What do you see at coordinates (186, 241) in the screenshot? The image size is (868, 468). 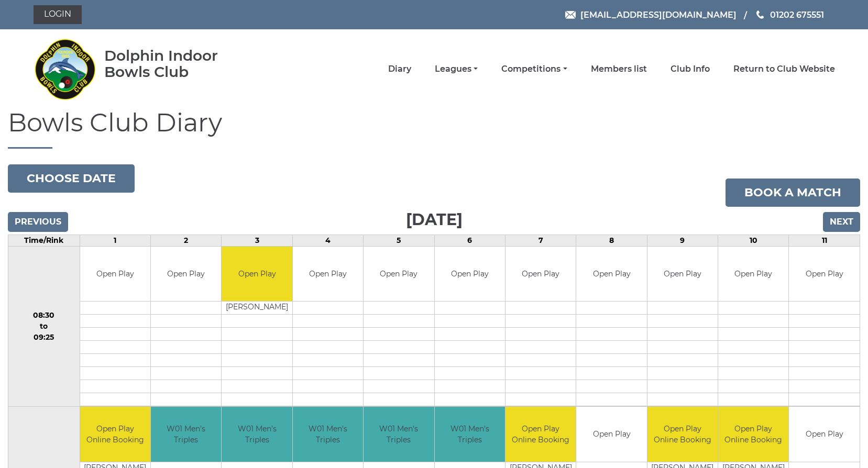 I see `td: 2` at bounding box center [186, 241].